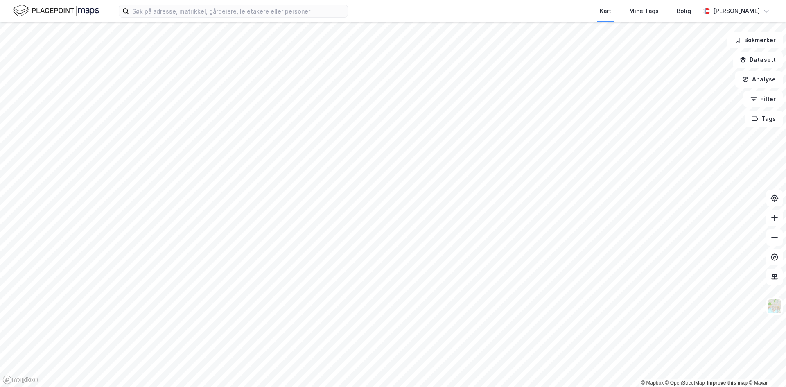 The width and height of the screenshot is (786, 387). Describe the element at coordinates (644, 11) in the screenshot. I see `div: Mine Tags` at that location.